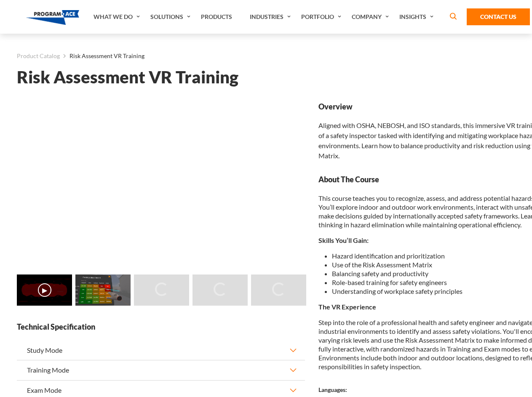 This screenshot has height=397, width=532. Describe the element at coordinates (38, 56) in the screenshot. I see `a: Product Catalog` at that location.